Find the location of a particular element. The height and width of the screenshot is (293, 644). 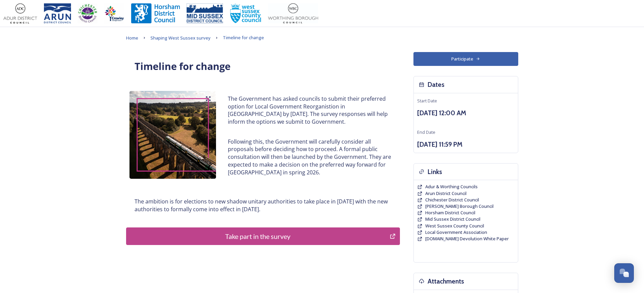

span: Adur & Worthing Councils is located at coordinates (451, 186).